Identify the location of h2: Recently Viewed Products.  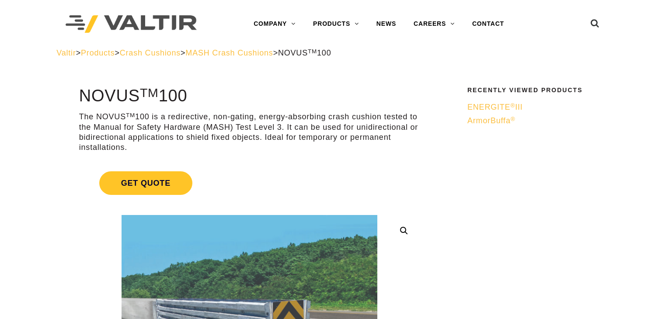
(535, 90).